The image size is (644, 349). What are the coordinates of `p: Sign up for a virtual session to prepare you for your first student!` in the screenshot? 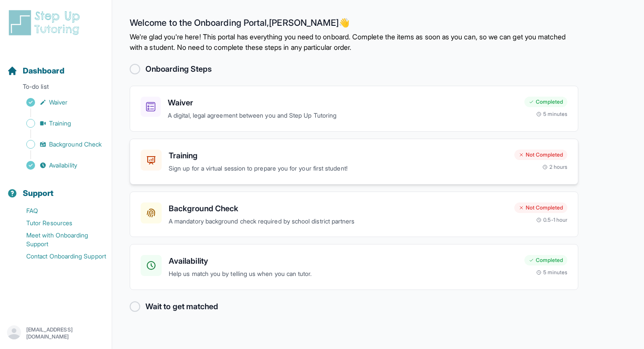 It's located at (338, 169).